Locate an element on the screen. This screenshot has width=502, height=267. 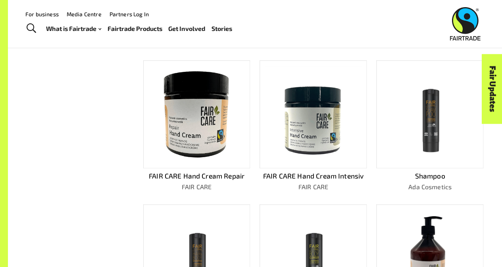
a: What is Fairtrade is located at coordinates (73, 29).